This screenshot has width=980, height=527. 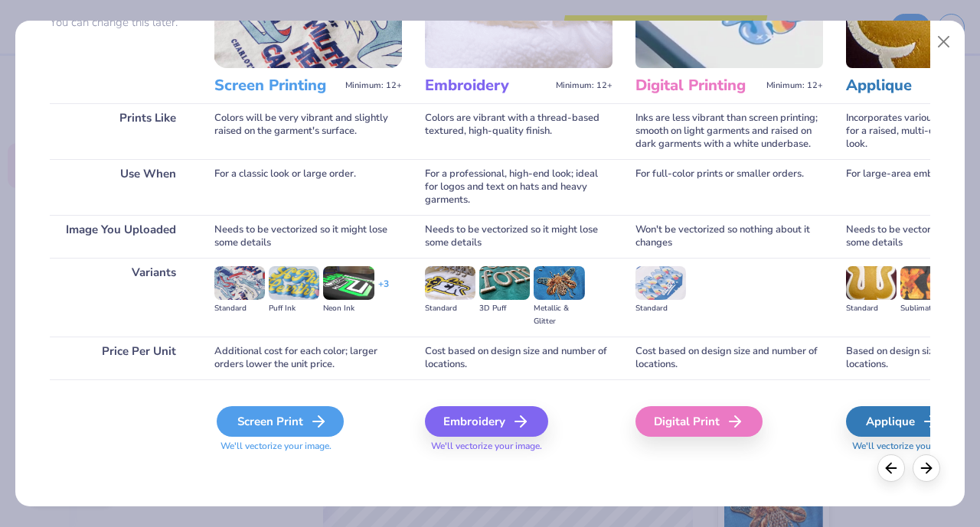 What do you see at coordinates (120, 236) in the screenshot?
I see `div: Image You Uploaded` at bounding box center [120, 236].